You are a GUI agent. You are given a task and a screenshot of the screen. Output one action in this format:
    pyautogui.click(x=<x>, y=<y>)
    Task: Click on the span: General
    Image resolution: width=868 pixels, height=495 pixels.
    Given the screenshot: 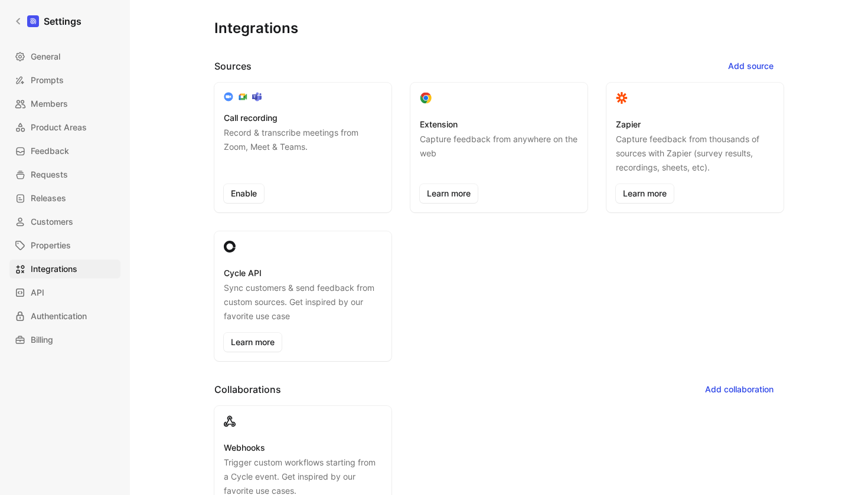 What is the action you would take?
    pyautogui.click(x=45, y=57)
    